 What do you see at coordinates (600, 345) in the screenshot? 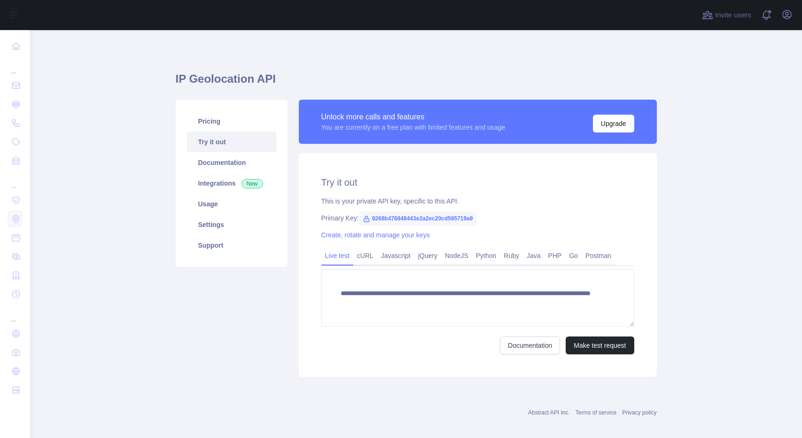
I see `button: Make test request` at bounding box center [600, 345].